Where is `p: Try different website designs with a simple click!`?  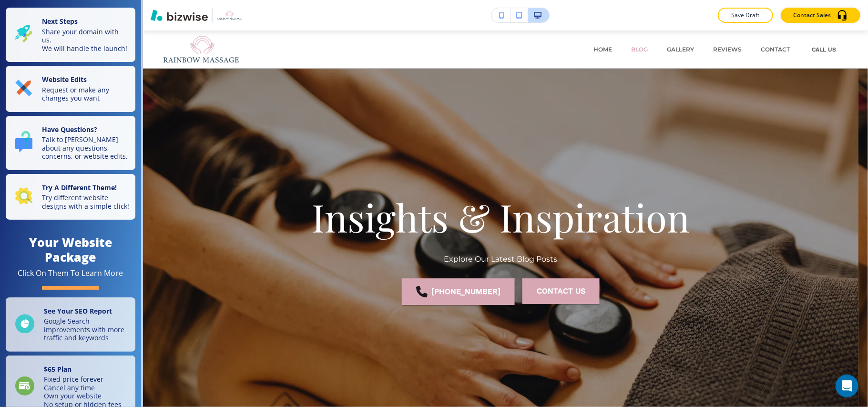
p: Try different website designs with a simple click! is located at coordinates (86, 202).